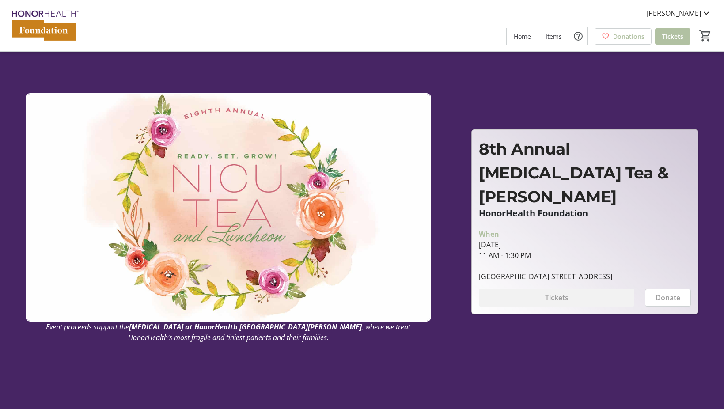 The width and height of the screenshot is (724, 409). I want to click on span: Tickets, so click(673, 36).